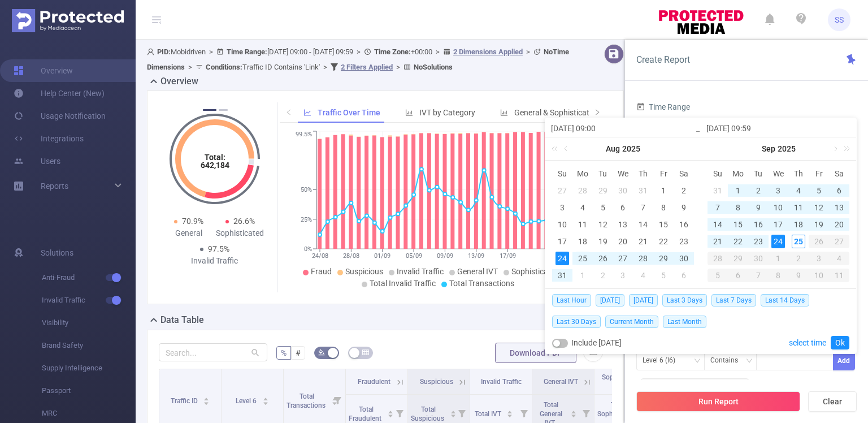 This screenshot has width=868, height=423. What do you see at coordinates (567, 149) in the screenshot?
I see `a: Previous month (PageUp)` at bounding box center [567, 149].